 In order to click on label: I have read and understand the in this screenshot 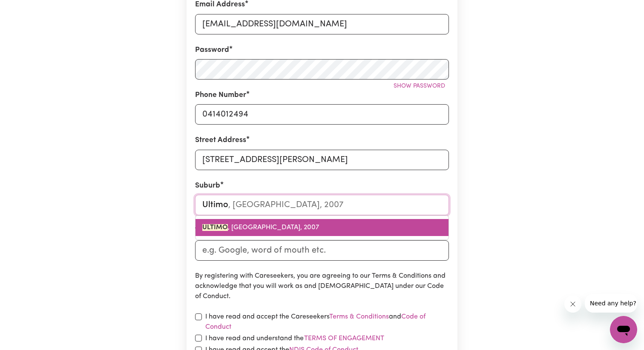, I will do `click(295, 338)`.